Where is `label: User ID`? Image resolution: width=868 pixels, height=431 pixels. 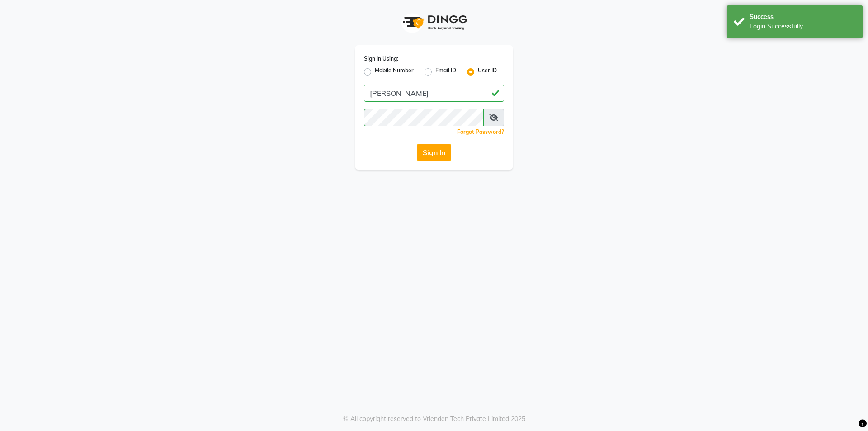 label: User ID is located at coordinates (487, 72).